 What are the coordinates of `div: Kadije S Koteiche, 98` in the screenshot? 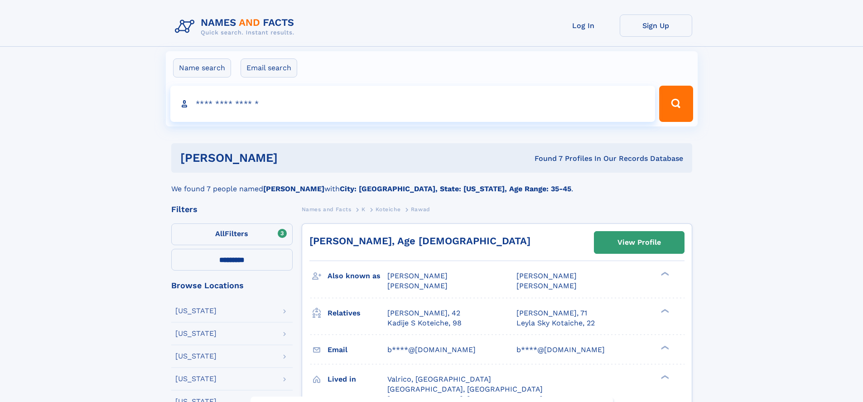 It's located at (424, 323).